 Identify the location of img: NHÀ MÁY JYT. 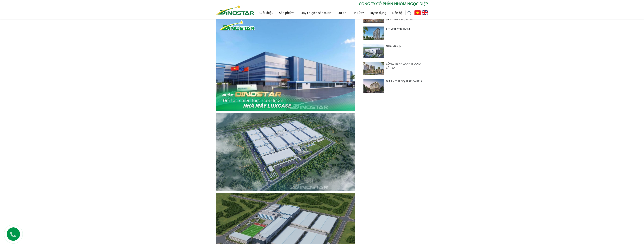
(374, 51).